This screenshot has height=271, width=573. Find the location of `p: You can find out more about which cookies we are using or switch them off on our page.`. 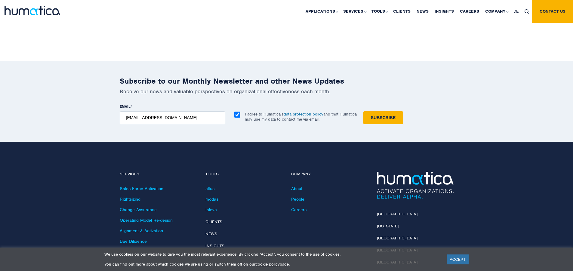

p: You can find out more about which cookies we are using or switch them off on our page. is located at coordinates (271, 264).